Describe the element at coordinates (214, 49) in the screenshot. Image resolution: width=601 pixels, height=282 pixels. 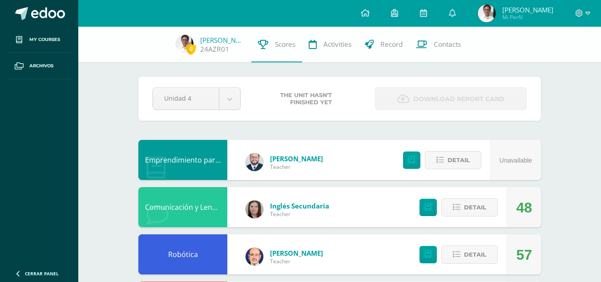
I see `a: 24AZR01` at that location.